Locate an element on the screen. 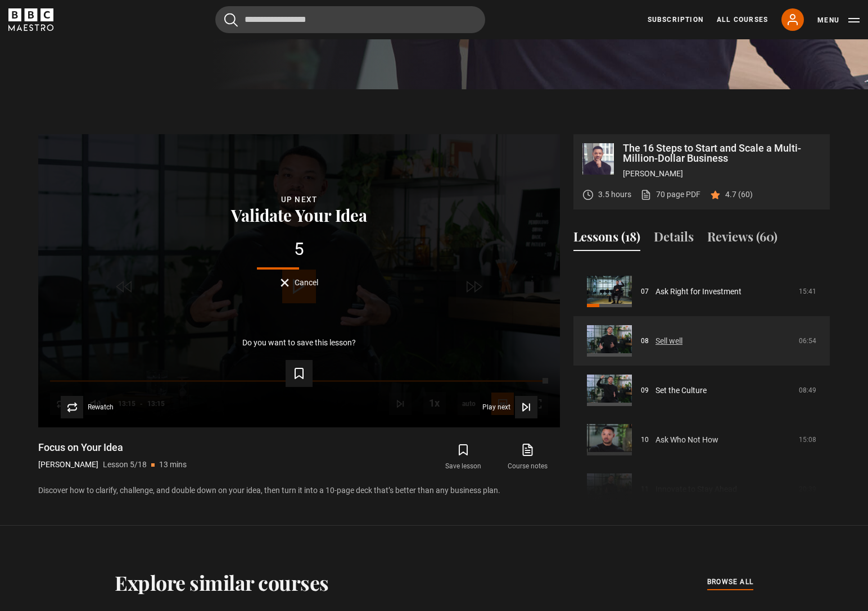 This screenshot has width=868, height=611. h1: Focus on Your Idea is located at coordinates (112, 448).